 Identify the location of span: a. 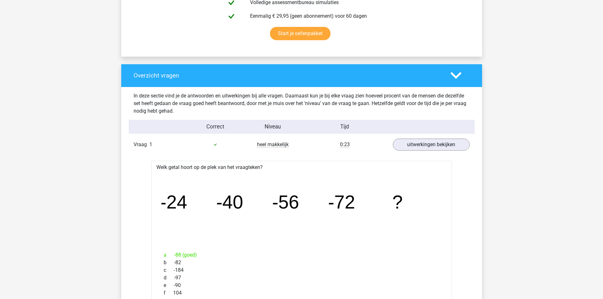
(169, 255).